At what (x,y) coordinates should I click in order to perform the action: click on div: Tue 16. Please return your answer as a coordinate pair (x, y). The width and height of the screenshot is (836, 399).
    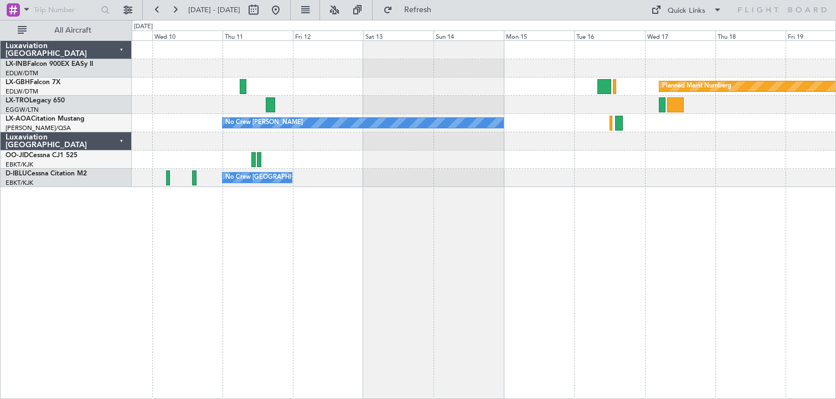
    Looking at the image, I should click on (609, 35).